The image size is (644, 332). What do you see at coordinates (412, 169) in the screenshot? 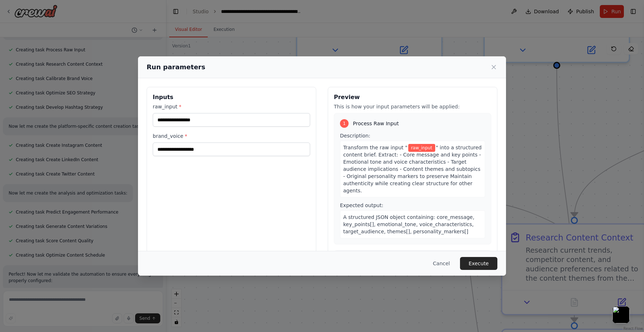
I see `span: " into a structured content brief. Extract: - Core message and key points - Emotional tone and vo...` at bounding box center [412, 169].